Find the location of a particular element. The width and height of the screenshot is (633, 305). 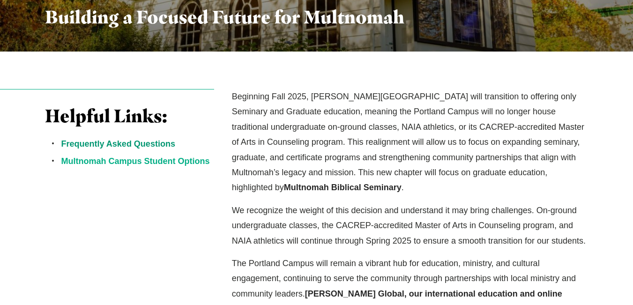

h3: Building a Focused Future for Multnomah is located at coordinates (226, 17).